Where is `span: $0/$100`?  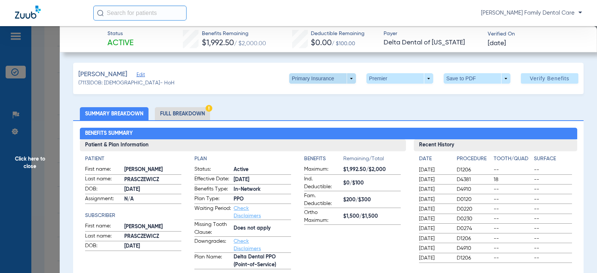 span: $0/$100 is located at coordinates (372, 183).